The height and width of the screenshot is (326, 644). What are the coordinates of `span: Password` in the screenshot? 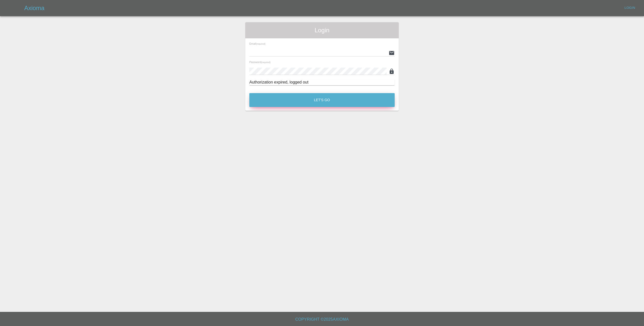 It's located at (260, 62).